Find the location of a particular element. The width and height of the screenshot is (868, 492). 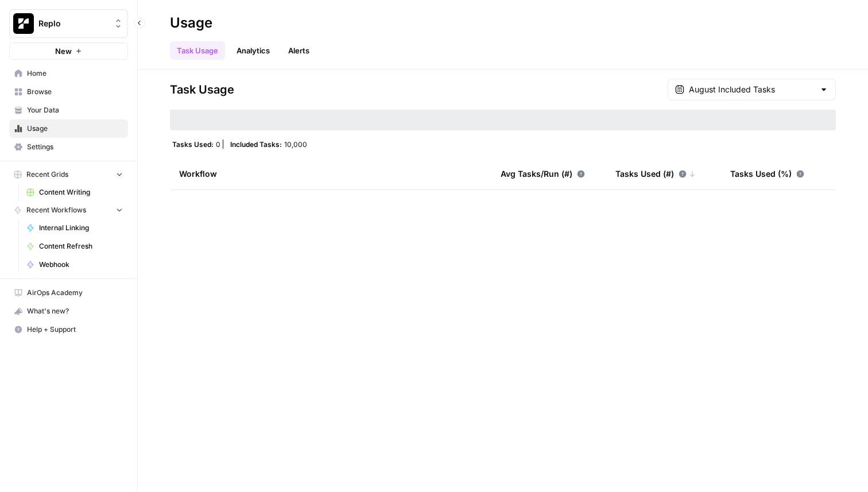

span: Replo is located at coordinates (73, 23).